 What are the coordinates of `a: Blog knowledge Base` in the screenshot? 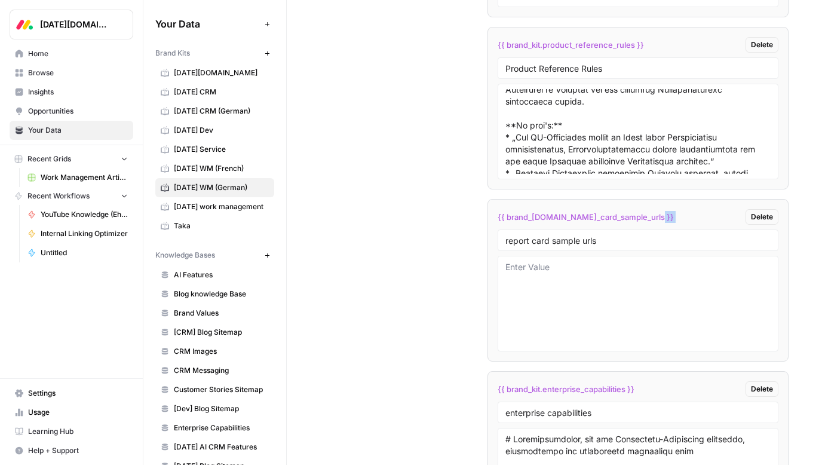 It's located at (214, 294).